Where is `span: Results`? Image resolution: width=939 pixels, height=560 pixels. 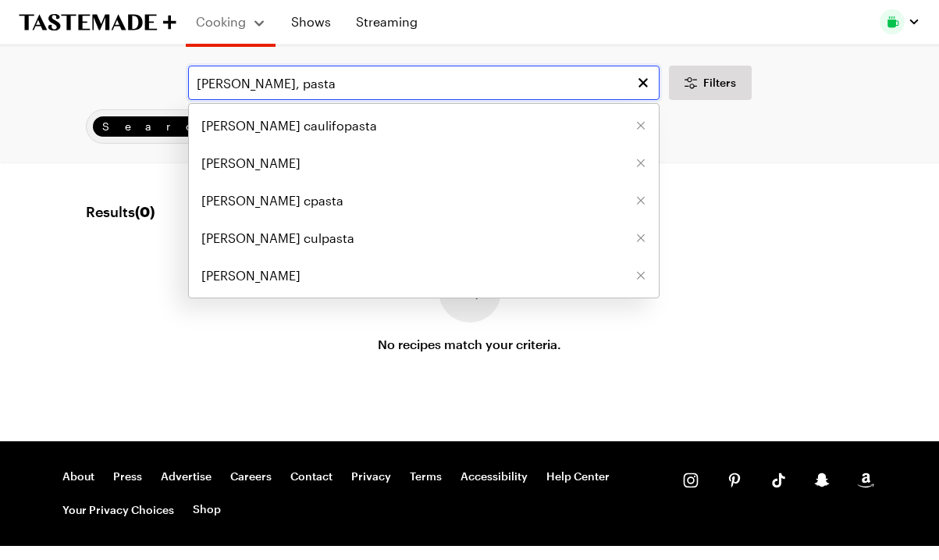 span: Results is located at coordinates (120, 212).